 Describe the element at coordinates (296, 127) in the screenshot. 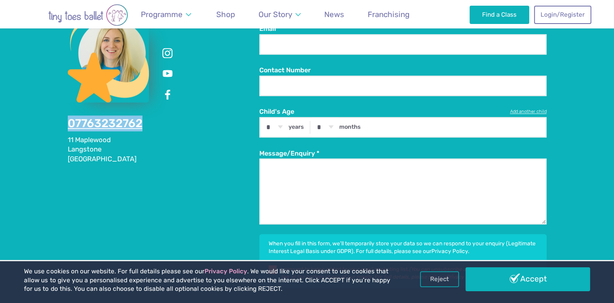

I see `label: years` at that location.